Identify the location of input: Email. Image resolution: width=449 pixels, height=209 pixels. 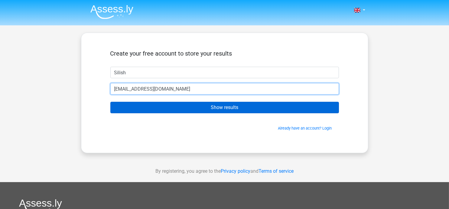
(225, 89).